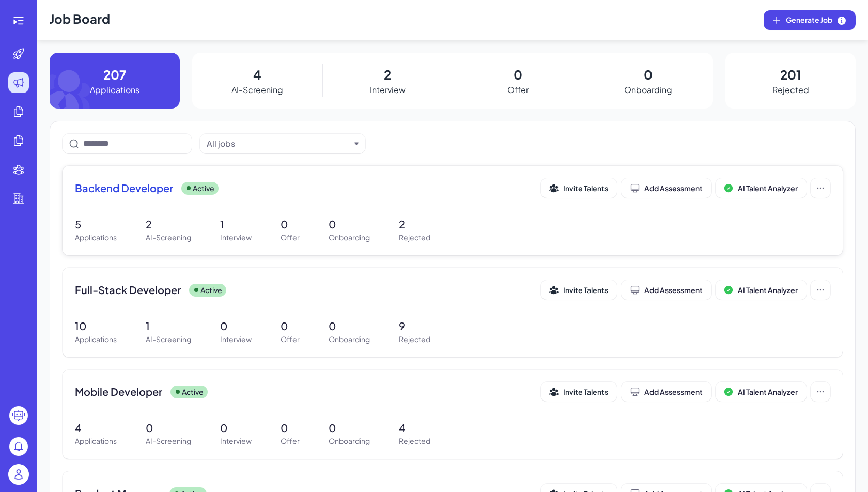 Image resolution: width=868 pixels, height=492 pixels. Describe the element at coordinates (810, 20) in the screenshot. I see `button: Generate Job` at that location.